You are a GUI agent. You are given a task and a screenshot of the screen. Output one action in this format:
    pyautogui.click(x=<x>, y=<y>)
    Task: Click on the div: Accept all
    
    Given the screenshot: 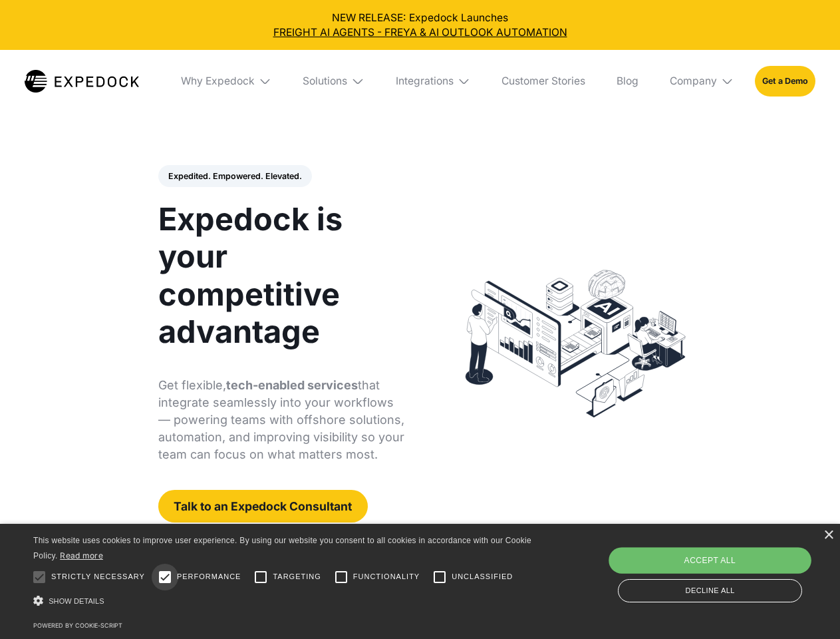 What is the action you would take?
    pyautogui.click(x=710, y=561)
    